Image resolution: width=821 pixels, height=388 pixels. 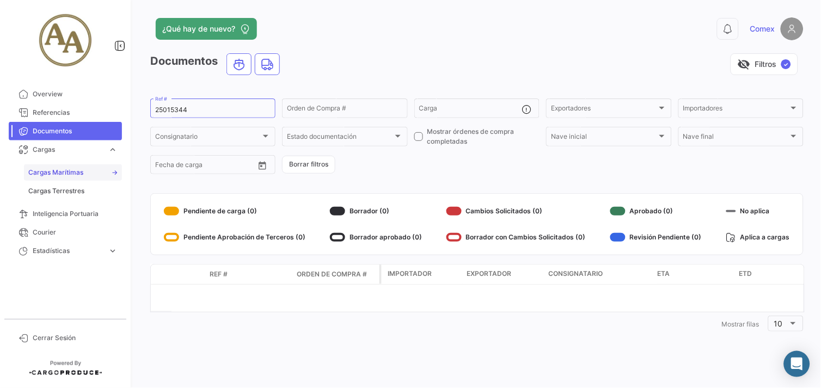 I want to click on a: Referencias, so click(x=65, y=113).